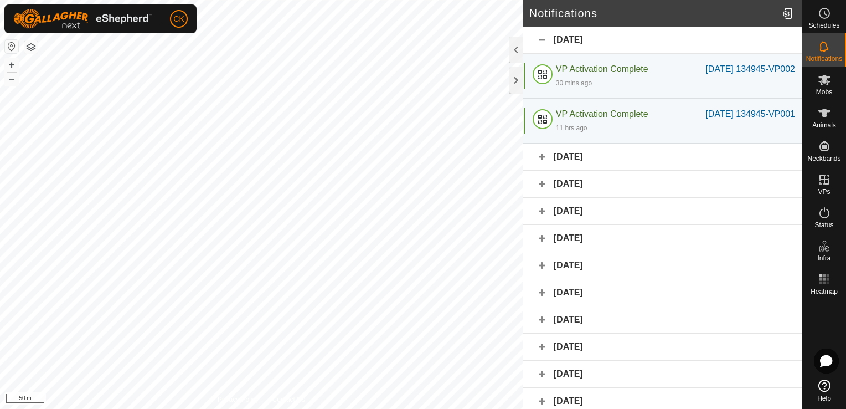 This screenshot has width=846, height=409. I want to click on span: Help, so click(824, 398).